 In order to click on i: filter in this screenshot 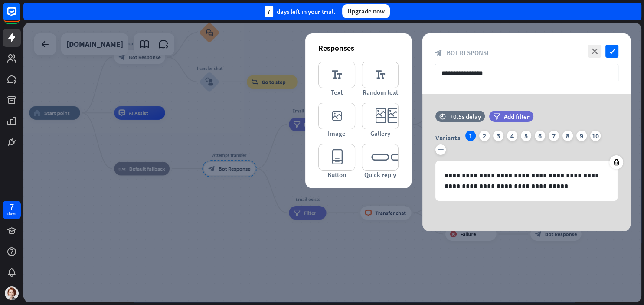, I will do `click(497, 116)`.